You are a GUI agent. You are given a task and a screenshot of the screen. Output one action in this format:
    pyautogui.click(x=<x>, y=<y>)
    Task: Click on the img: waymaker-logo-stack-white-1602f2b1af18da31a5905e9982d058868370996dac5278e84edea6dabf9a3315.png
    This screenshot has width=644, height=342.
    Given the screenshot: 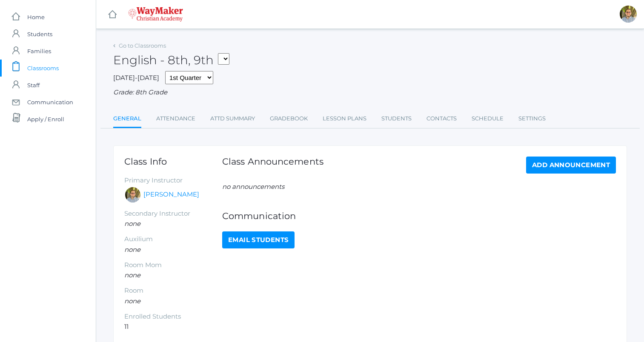 What is the action you would take?
    pyautogui.click(x=155, y=14)
    